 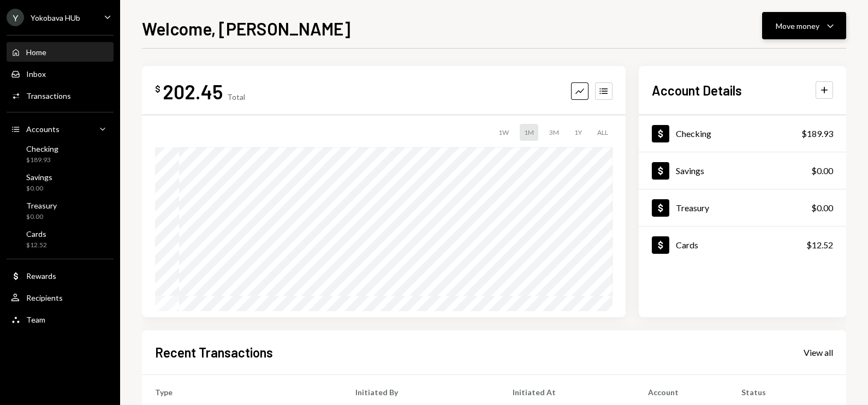 What do you see at coordinates (36, 52) in the screenshot?
I see `div: Home` at bounding box center [36, 52].